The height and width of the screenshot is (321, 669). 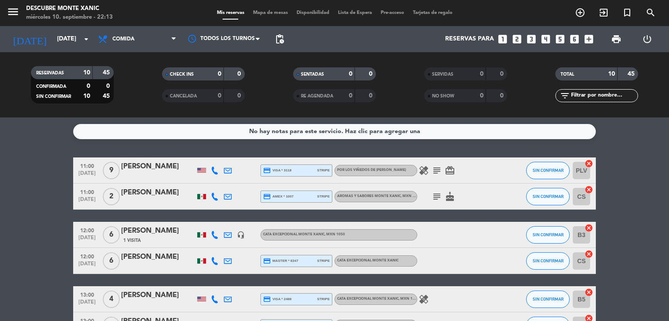 I want to click on span: BUSCAR, so click(x=651, y=13).